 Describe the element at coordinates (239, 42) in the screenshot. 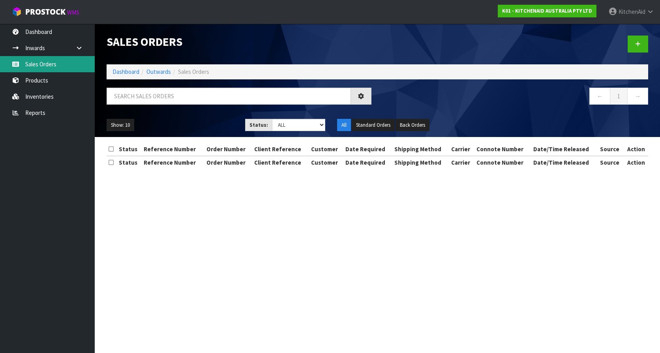

I see `h1: Sales Orders` at that location.